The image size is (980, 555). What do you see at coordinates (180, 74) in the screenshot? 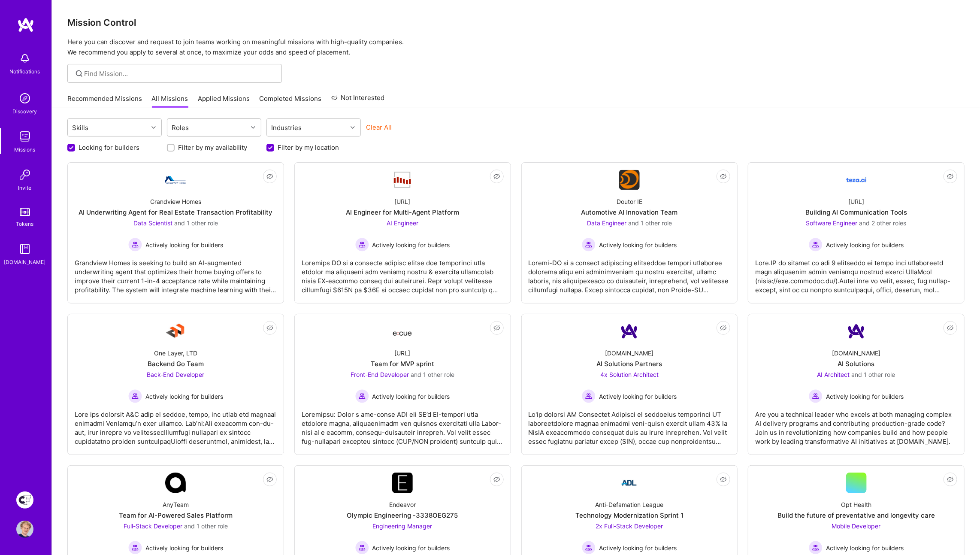
I see `input: Find Mission...` at bounding box center [180, 74].